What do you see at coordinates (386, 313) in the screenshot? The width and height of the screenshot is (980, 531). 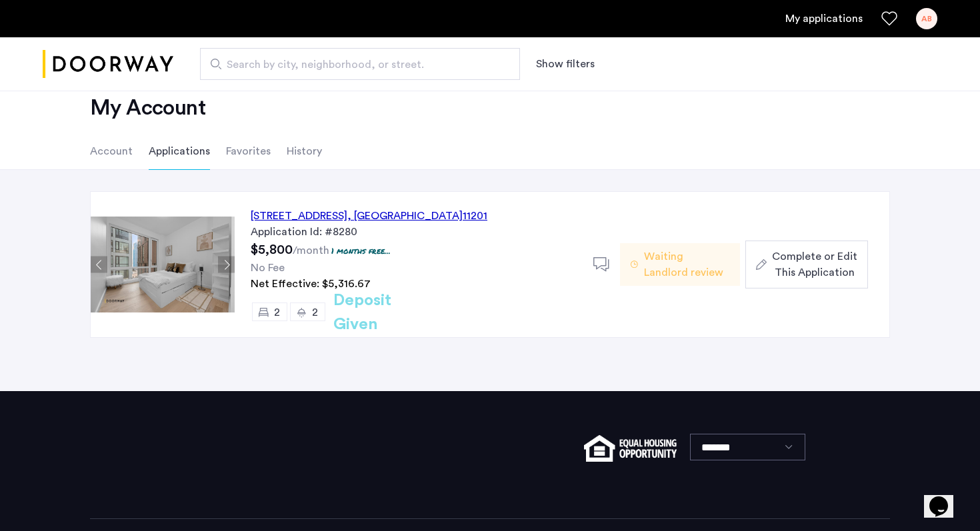 I see `h2: Deposit Given` at bounding box center [386, 313].